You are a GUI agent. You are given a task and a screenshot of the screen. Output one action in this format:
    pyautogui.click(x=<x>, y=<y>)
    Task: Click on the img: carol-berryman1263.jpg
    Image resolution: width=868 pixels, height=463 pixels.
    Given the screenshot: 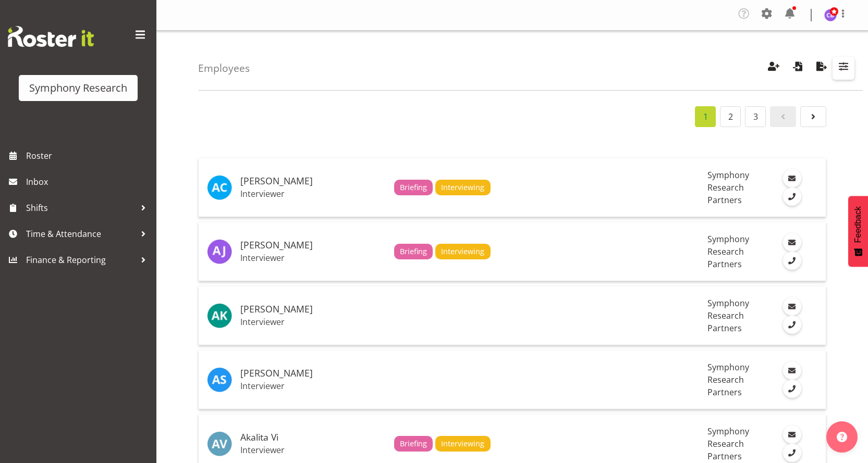 What is the action you would take?
    pyautogui.click(x=830, y=15)
    